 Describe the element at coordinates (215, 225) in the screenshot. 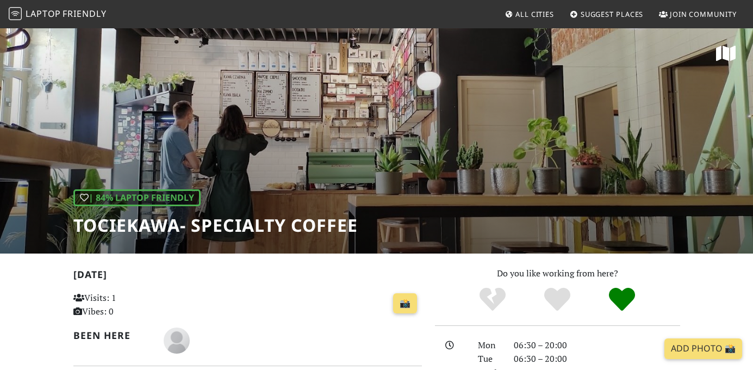

I see `h1: Tociekawa- Specialty Coffee` at that location.